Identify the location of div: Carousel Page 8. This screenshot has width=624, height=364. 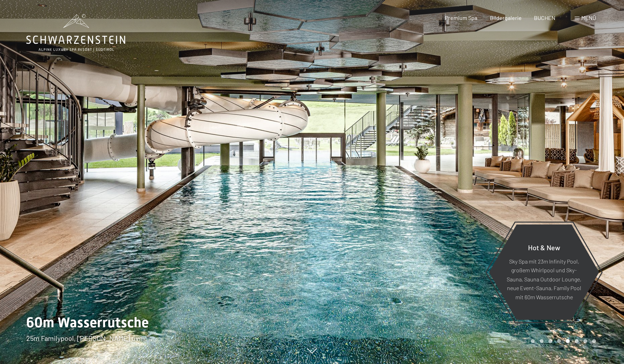
(594, 341).